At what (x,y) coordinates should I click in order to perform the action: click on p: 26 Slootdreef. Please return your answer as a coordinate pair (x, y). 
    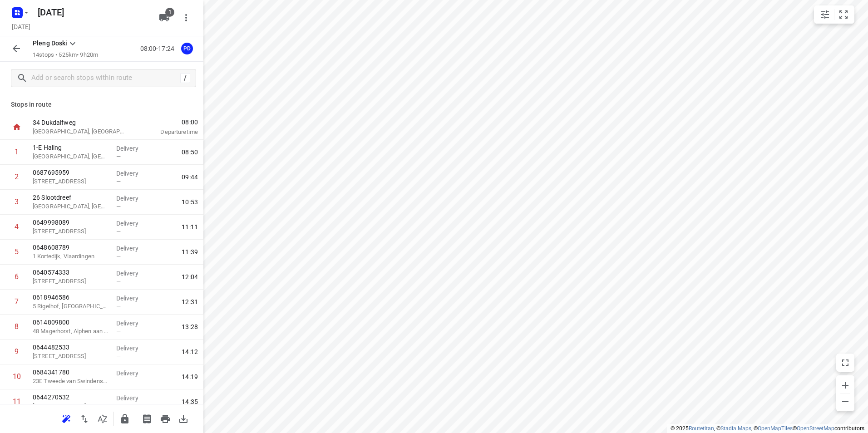
    Looking at the image, I should click on (71, 197).